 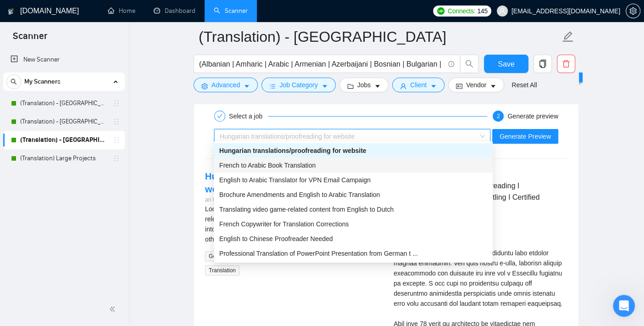 I want to click on button: copy, so click(x=543, y=64).